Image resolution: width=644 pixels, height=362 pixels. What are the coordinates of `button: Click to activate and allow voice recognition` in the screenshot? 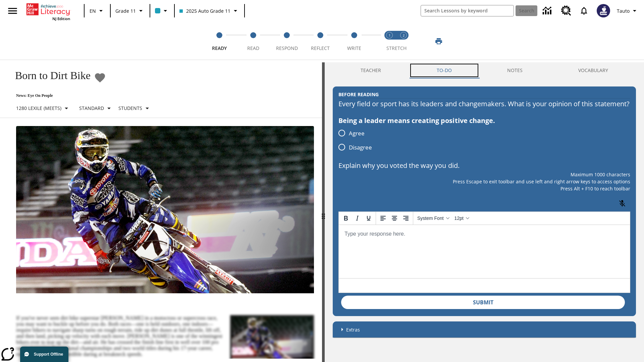 It's located at (622, 204).